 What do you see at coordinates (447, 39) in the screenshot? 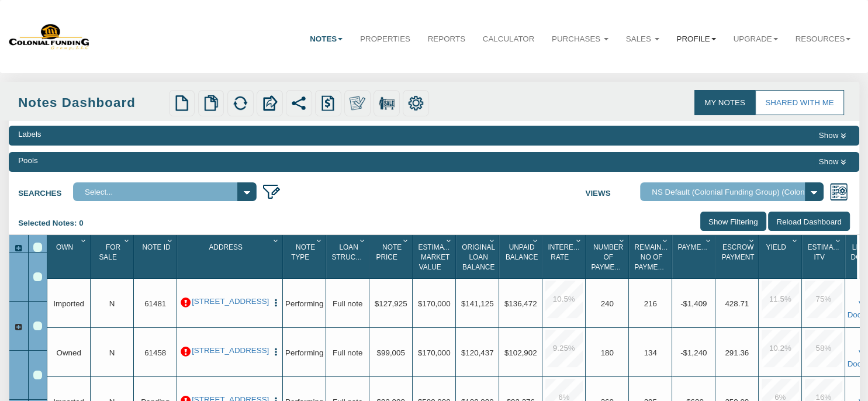
I see `a: Reports` at bounding box center [447, 39].